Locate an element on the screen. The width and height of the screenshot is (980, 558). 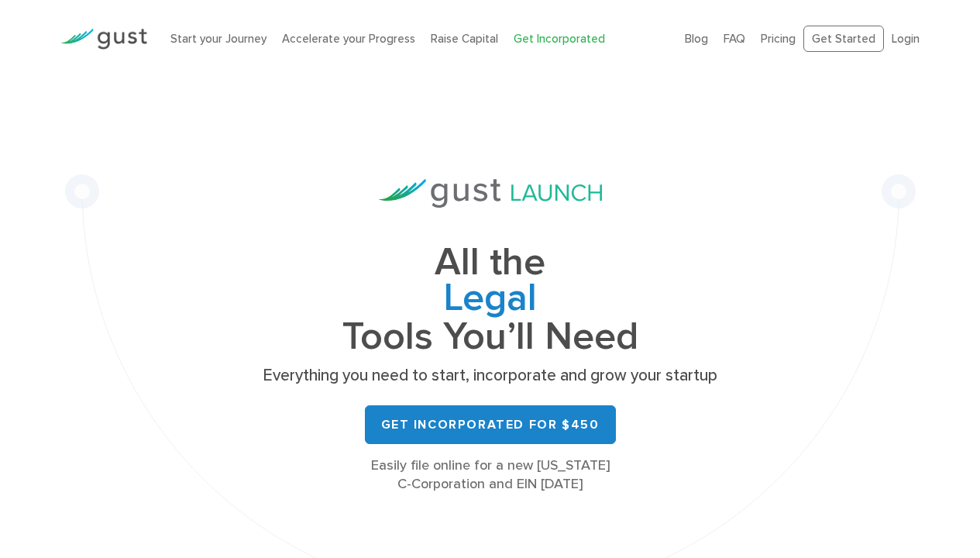
a: Start your Journey is located at coordinates (219, 39).